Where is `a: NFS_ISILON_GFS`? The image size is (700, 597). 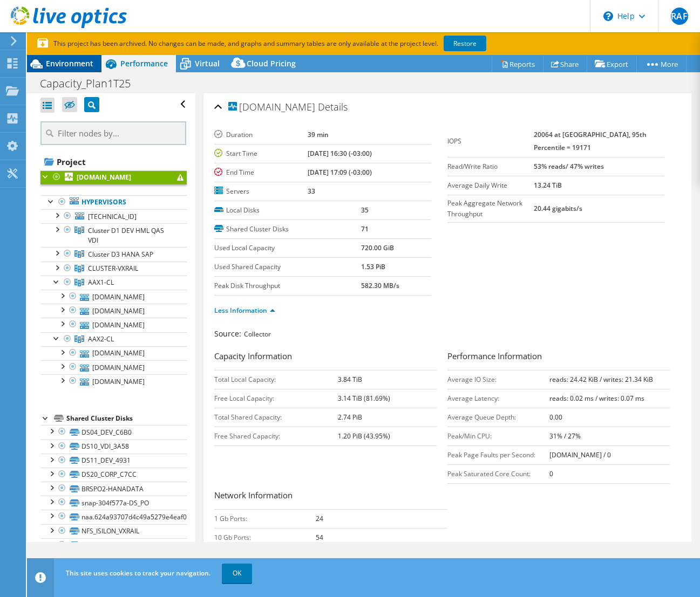
a: NFS_ISILON_GFS is located at coordinates (114, 545).